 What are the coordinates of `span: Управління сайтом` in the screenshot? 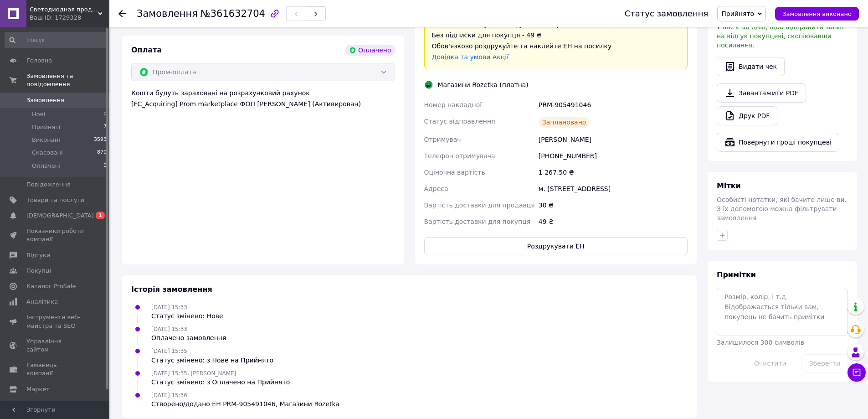 It's located at (55, 345).